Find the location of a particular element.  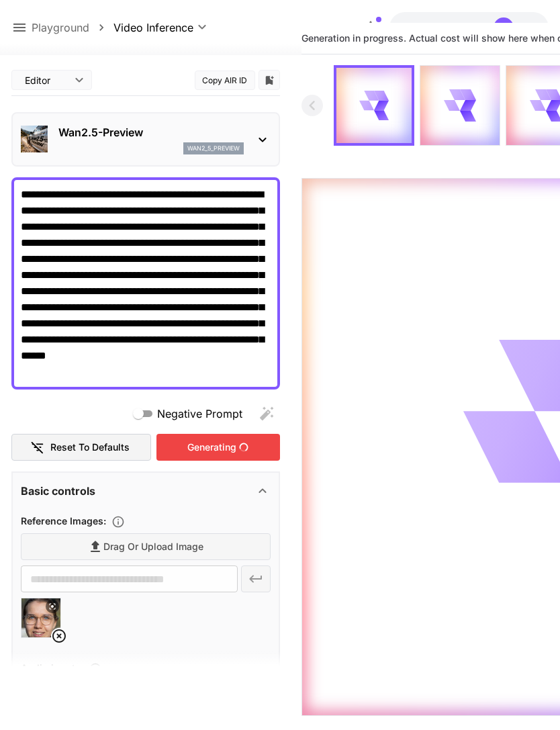

a: Playground is located at coordinates (60, 28).